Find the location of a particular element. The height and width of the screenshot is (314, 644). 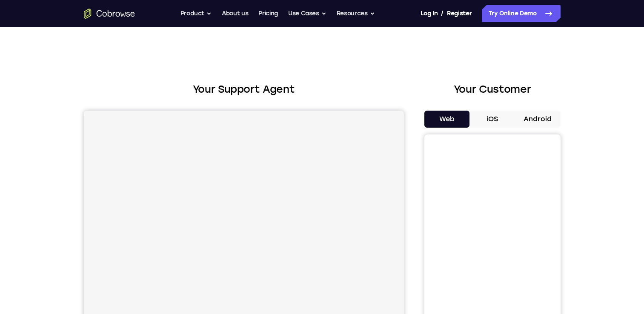

a: About us is located at coordinates (235, 14).